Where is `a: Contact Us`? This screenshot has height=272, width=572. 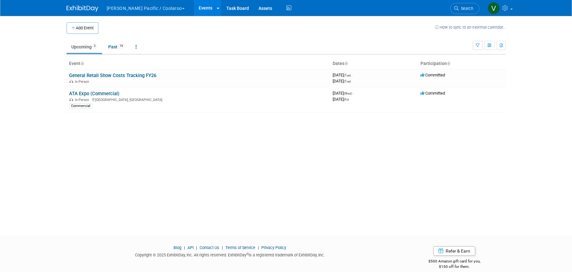
a: Contact Us is located at coordinates (210, 247).